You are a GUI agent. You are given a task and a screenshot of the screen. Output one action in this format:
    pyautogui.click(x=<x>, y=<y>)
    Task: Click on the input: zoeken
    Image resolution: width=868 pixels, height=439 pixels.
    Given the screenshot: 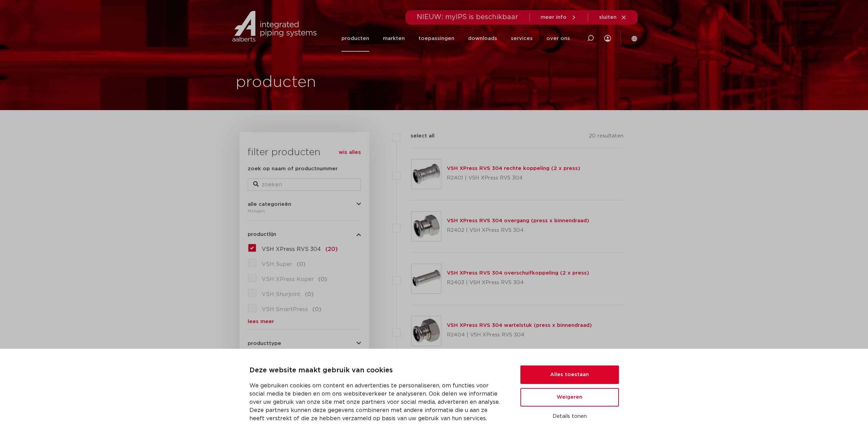 What is the action you would take?
    pyautogui.click(x=304, y=185)
    